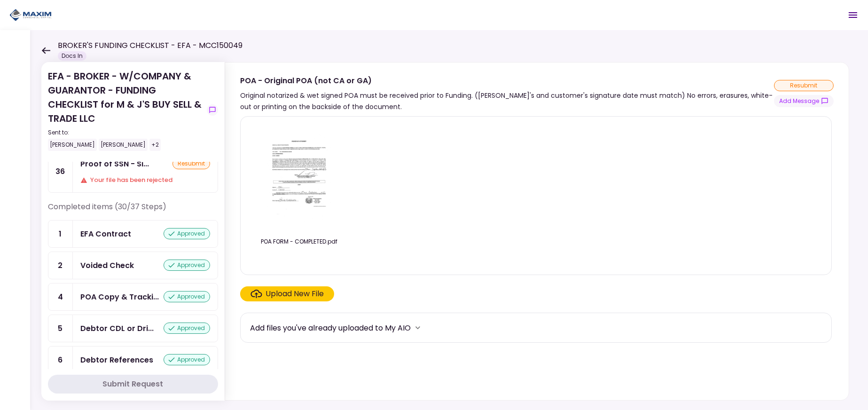 This screenshot has width=868, height=410. I want to click on h1: BROKER'S FUNDING CHECKLIST - EFA - MCC150049, so click(150, 45).